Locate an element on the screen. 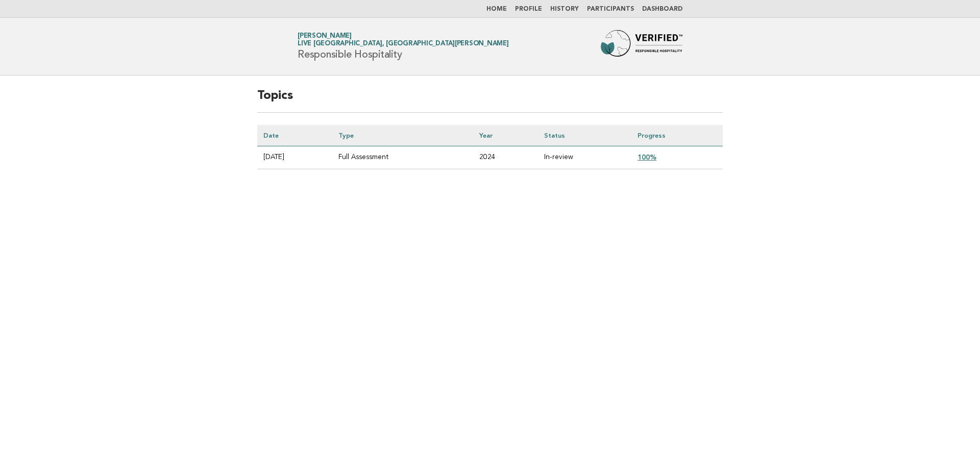 The height and width of the screenshot is (465, 980). th: Status is located at coordinates (584, 136).